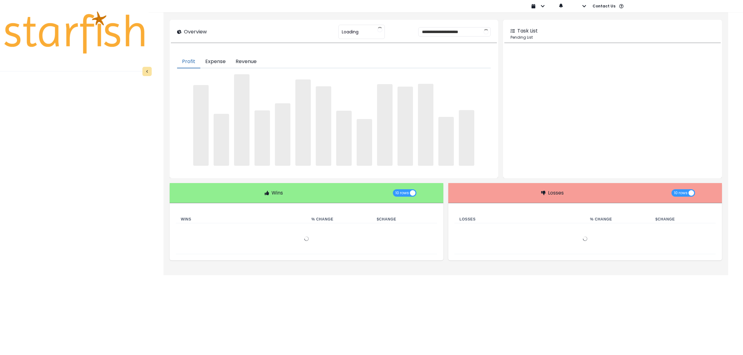 The image size is (743, 355). Describe the element at coordinates (350, 32) in the screenshot. I see `span: Loading` at that location.